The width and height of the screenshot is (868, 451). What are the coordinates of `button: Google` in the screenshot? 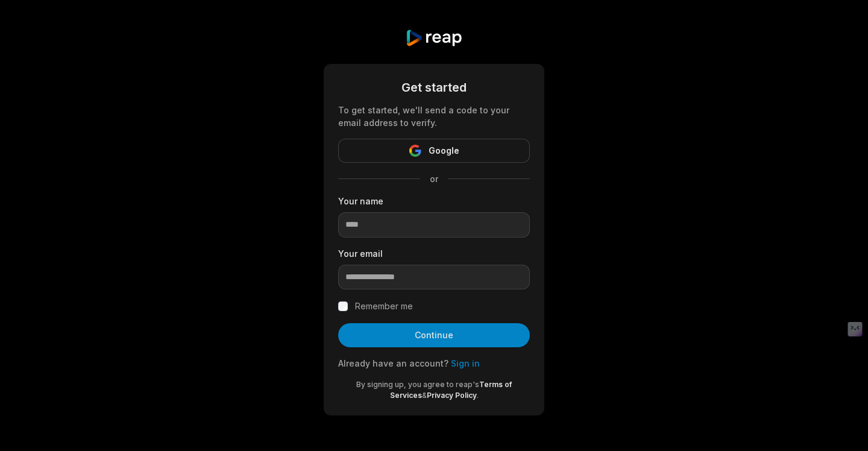 It's located at (434, 151).